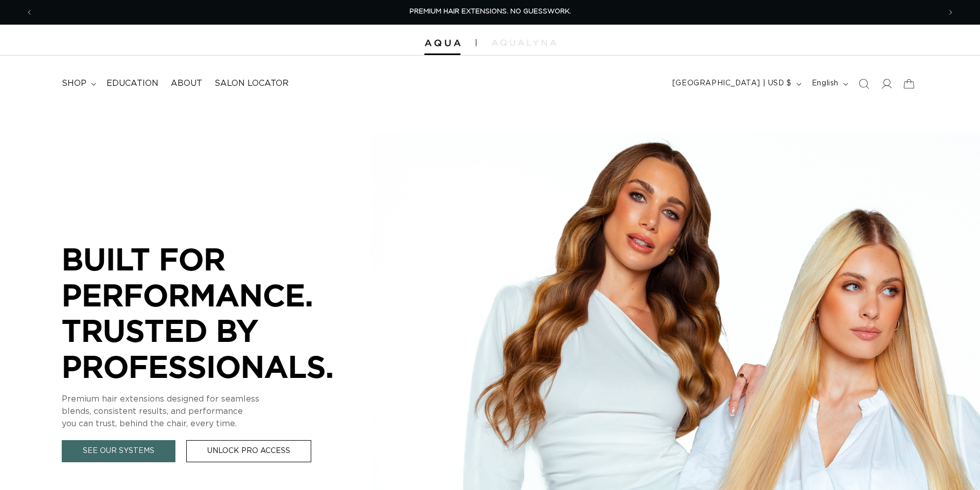 The width and height of the screenshot is (980, 490). What do you see at coordinates (186, 83) in the screenshot?
I see `span: About` at bounding box center [186, 83].